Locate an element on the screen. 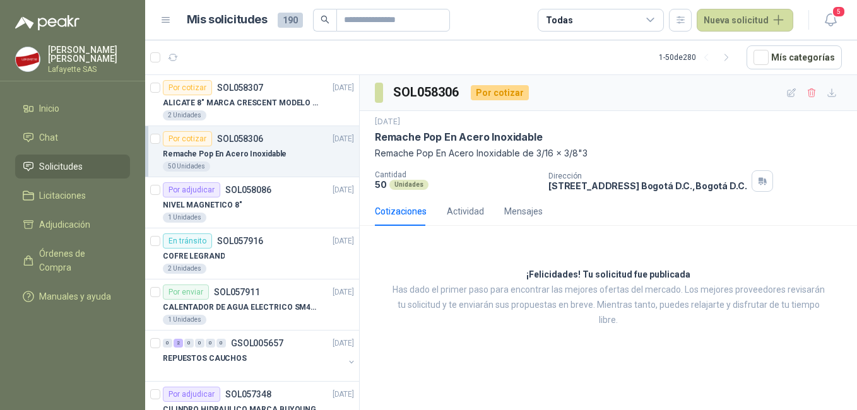 The height and width of the screenshot is (410, 857). span: Licitaciones is located at coordinates (63, 196).